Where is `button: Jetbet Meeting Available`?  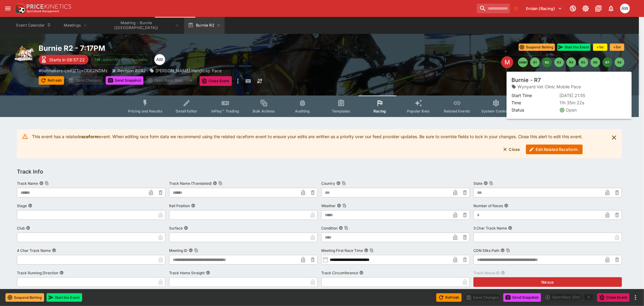
button: Jetbet Meeting Available is located at coordinates (121, 59).